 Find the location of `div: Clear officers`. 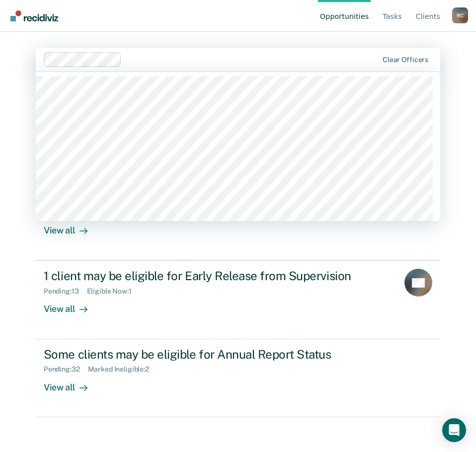

div: Clear officers is located at coordinates (406, 60).